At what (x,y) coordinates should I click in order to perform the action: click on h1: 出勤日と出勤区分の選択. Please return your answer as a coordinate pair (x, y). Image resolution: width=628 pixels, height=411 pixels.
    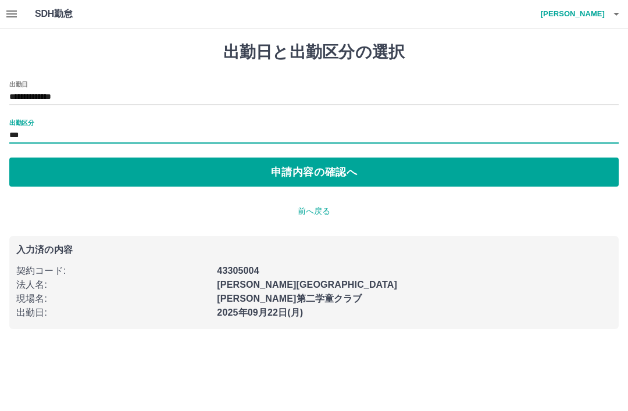
    Looking at the image, I should click on (314, 52).